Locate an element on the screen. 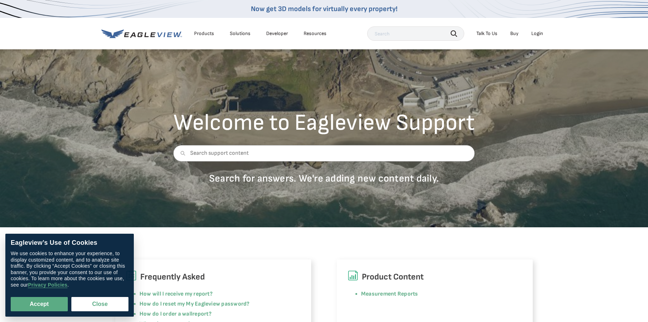 The height and width of the screenshot is (322, 648). input: Search support content is located at coordinates (324, 153).